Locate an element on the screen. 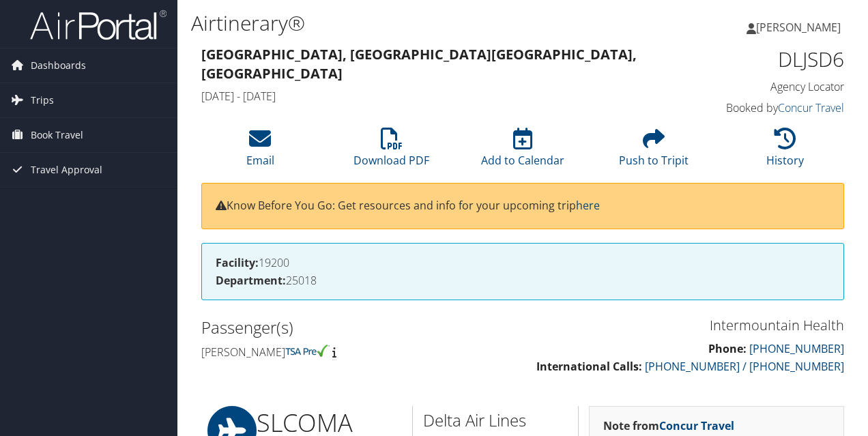  span: Dashboards is located at coordinates (58, 65).